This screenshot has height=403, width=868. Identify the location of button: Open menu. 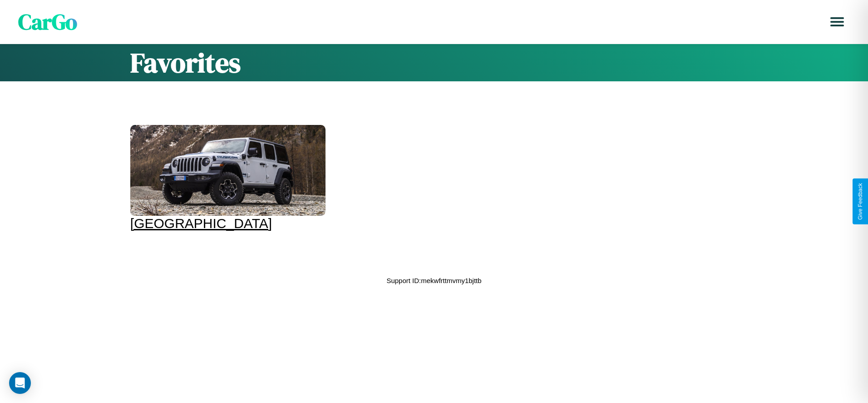
(837, 22).